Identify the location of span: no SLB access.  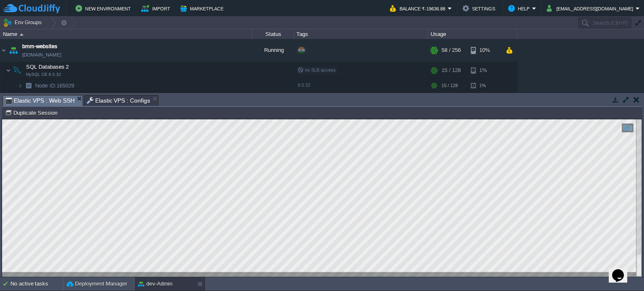
(317, 70).